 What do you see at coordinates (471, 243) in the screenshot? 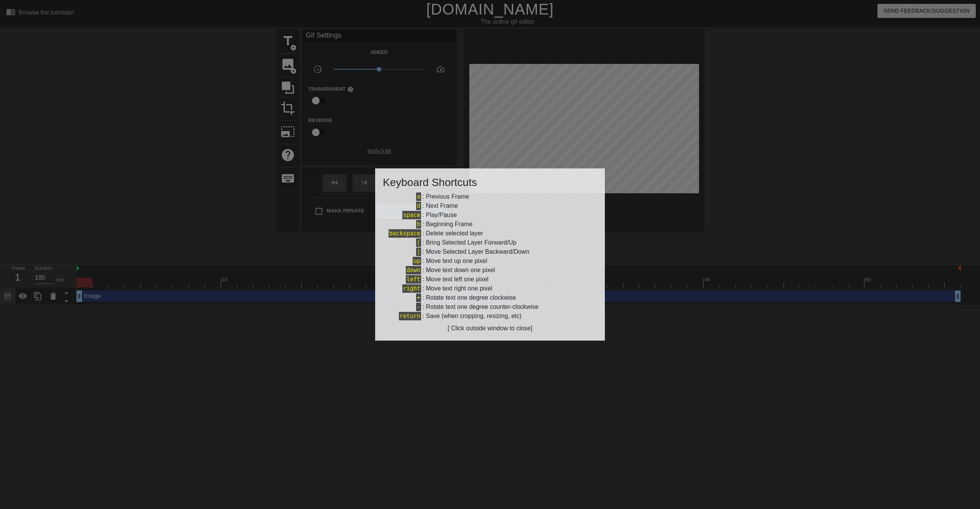
I see `div: Bring Selected Layer Forward/Up` at bounding box center [471, 243].